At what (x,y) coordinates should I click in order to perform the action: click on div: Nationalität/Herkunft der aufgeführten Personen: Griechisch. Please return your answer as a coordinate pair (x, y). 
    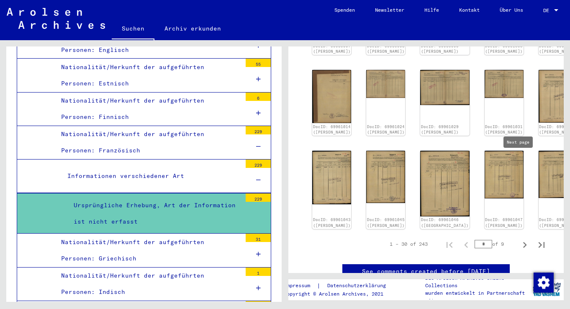
    Looking at the image, I should click on (148, 250).